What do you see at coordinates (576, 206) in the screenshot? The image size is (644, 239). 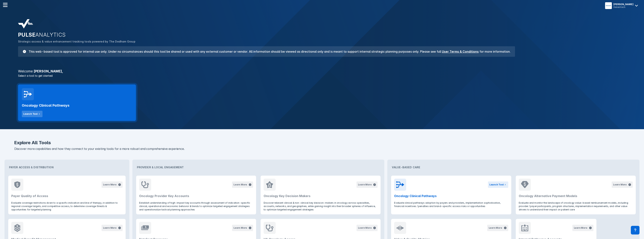 I see `p: Evaluate and monitor the landscape of oncology value-based reimbursement models, including provid...` at bounding box center [576, 206].